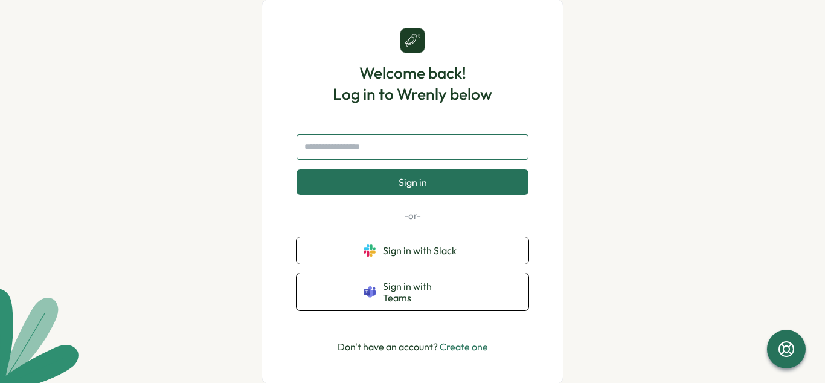 The width and height of the screenshot is (825, 383). What do you see at coordinates (413, 182) in the screenshot?
I see `span: Sign in` at bounding box center [413, 182].